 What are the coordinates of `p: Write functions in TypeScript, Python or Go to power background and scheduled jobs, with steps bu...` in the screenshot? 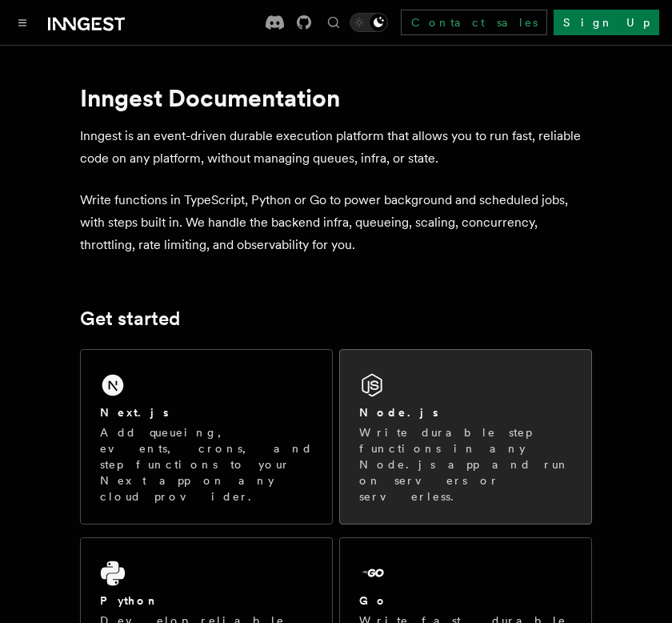 It's located at (336, 223).